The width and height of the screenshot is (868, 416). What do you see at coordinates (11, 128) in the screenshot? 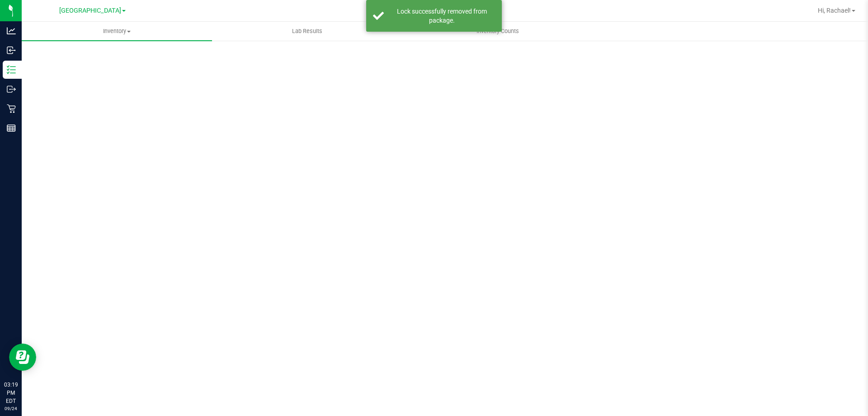
I see `inline-svg: Reports` at bounding box center [11, 128].